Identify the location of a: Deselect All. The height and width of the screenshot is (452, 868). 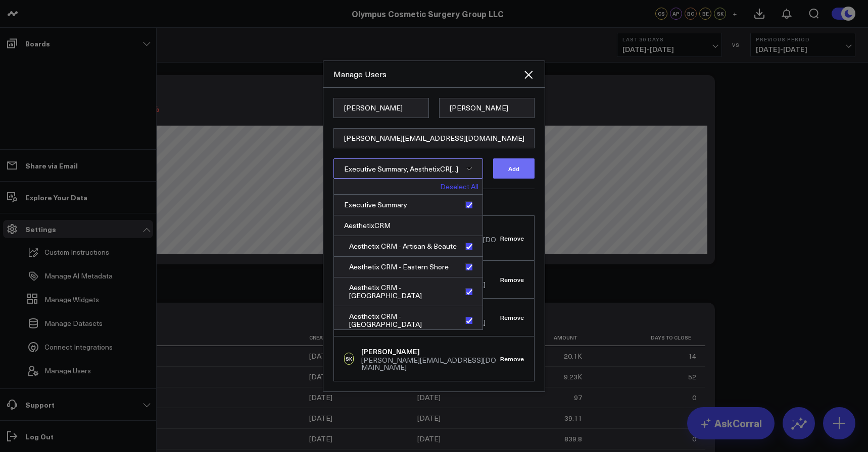
(459, 187).